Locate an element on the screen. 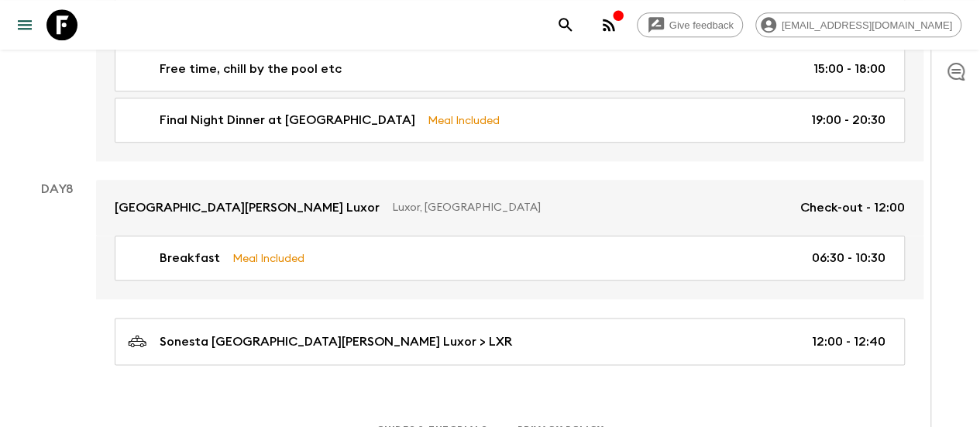 This screenshot has height=427, width=980. a: BreakfastMeal Included06:30 - 10:30 is located at coordinates (510, 258).